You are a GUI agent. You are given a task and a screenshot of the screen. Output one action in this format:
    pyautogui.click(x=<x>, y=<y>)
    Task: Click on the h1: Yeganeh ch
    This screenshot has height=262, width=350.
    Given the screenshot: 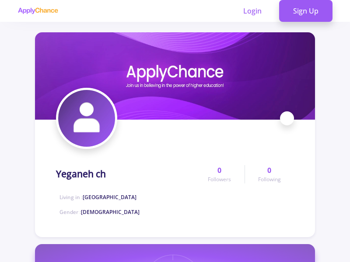 What is the action you would take?
    pyautogui.click(x=81, y=174)
    